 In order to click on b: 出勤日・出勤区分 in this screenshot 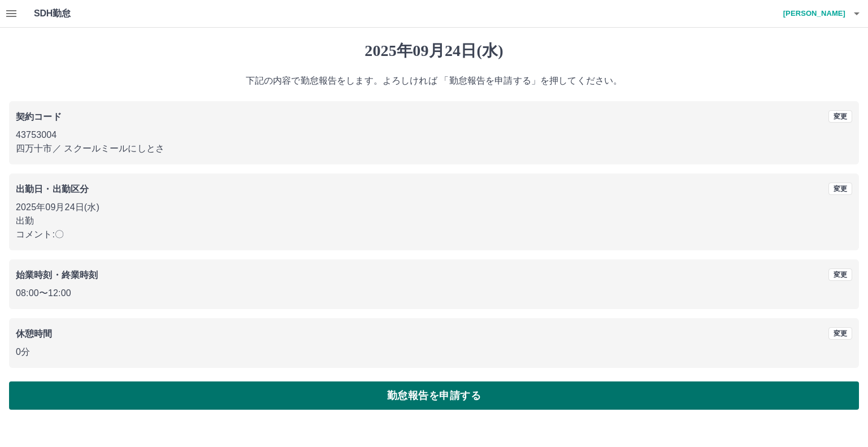, I will do `click(52, 189)`.